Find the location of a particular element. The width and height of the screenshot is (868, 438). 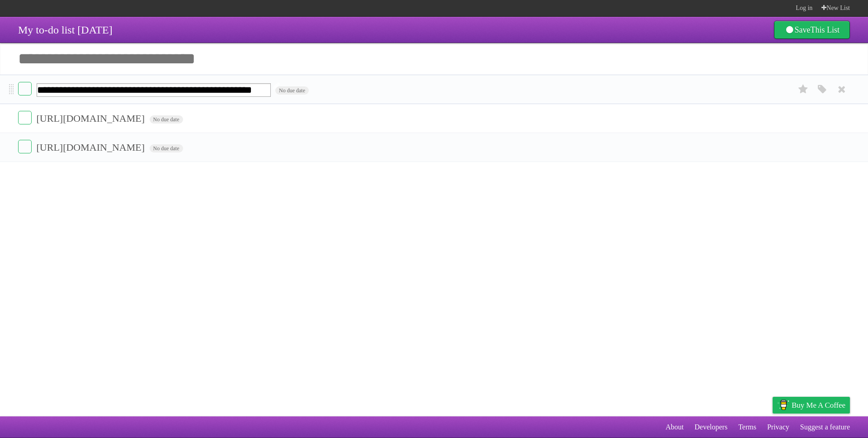

a: SaveThis List is located at coordinates (812, 30).